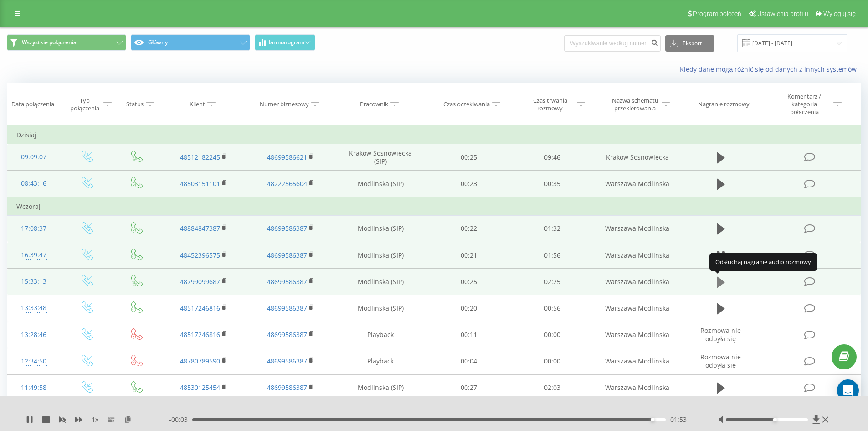 The width and height of the screenshot is (868, 431). Describe the element at coordinates (468, 228) in the screenshot. I see `td: 00:22` at that location.